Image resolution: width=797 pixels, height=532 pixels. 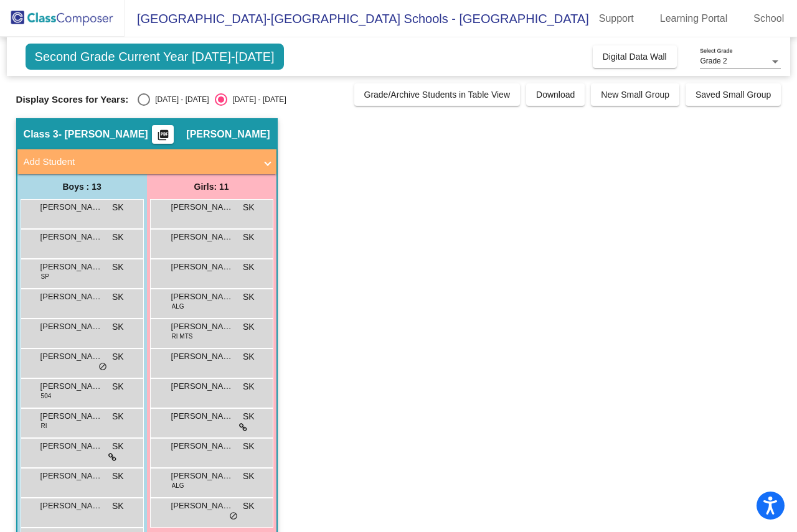 I want to click on div: Girls: 11, so click(x=212, y=187).